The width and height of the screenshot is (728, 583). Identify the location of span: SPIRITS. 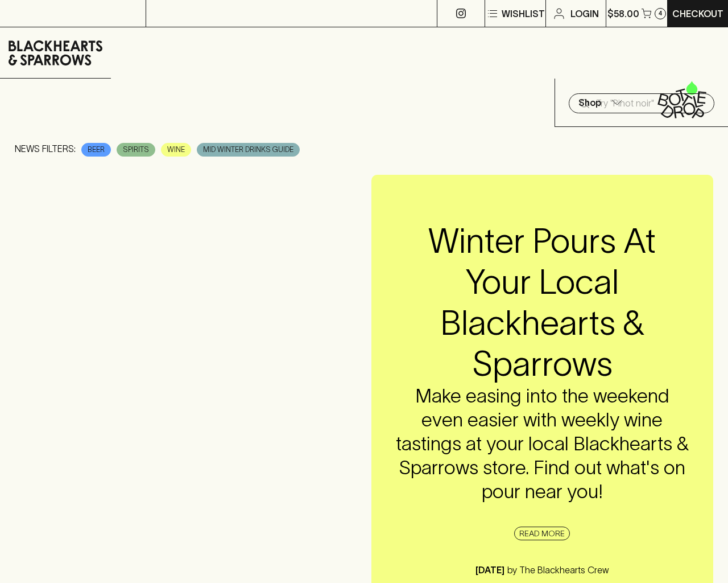
(136, 150).